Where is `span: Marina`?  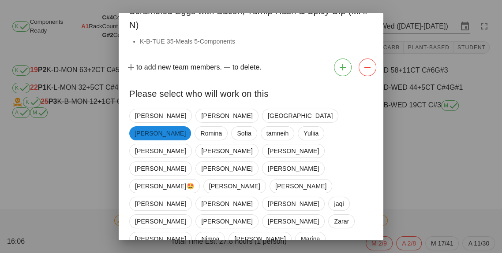 span: Marina is located at coordinates (310, 239).